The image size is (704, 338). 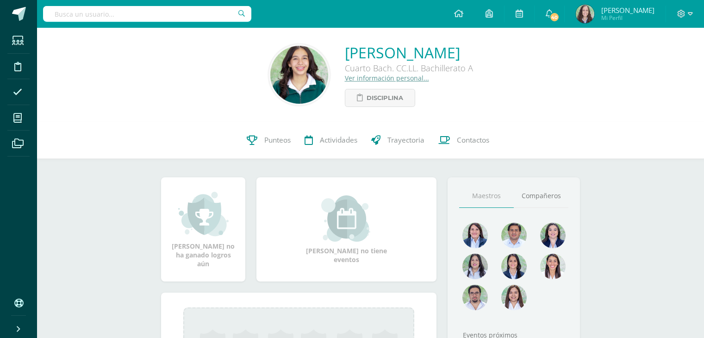 What do you see at coordinates (406, 140) in the screenshot?
I see `span: Trayectoria` at bounding box center [406, 140].